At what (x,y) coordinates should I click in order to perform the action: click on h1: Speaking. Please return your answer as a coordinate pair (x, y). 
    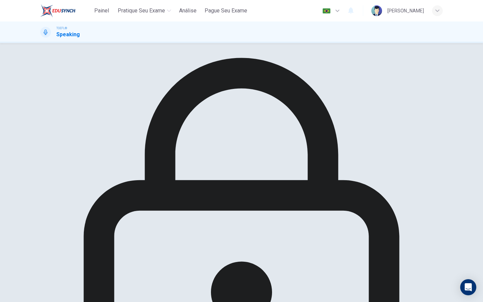
    Looking at the image, I should click on (68, 35).